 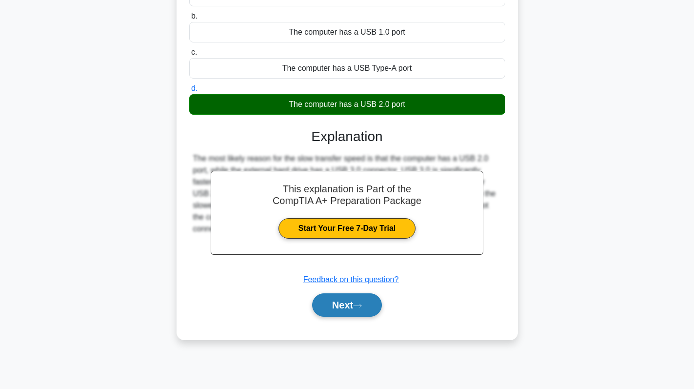 What do you see at coordinates (347, 194) in the screenshot?
I see `div: The most likely reason for the slow transfer speed is that the computer has a USB 2.0 port, while...` at bounding box center [347, 194].